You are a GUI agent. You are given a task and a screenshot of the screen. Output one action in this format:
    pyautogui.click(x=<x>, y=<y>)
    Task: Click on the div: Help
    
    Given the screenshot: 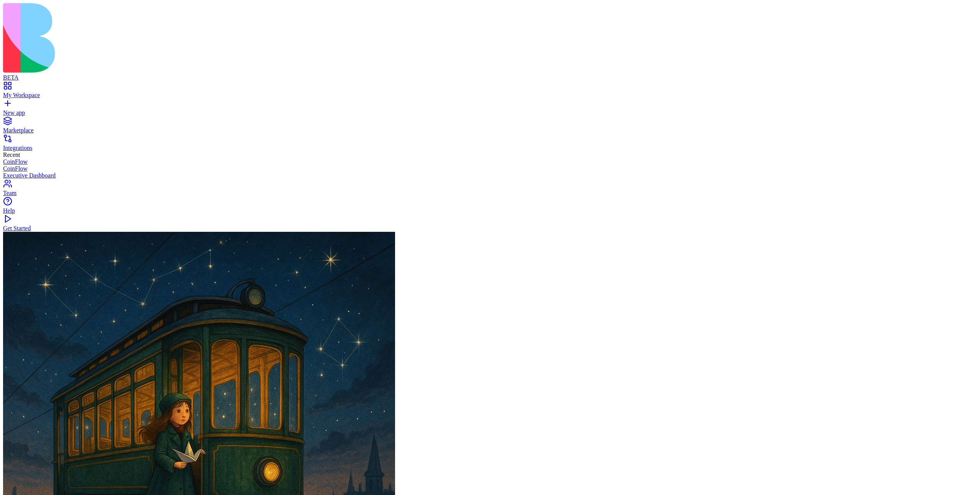 What is the action you would take?
    pyautogui.click(x=490, y=211)
    